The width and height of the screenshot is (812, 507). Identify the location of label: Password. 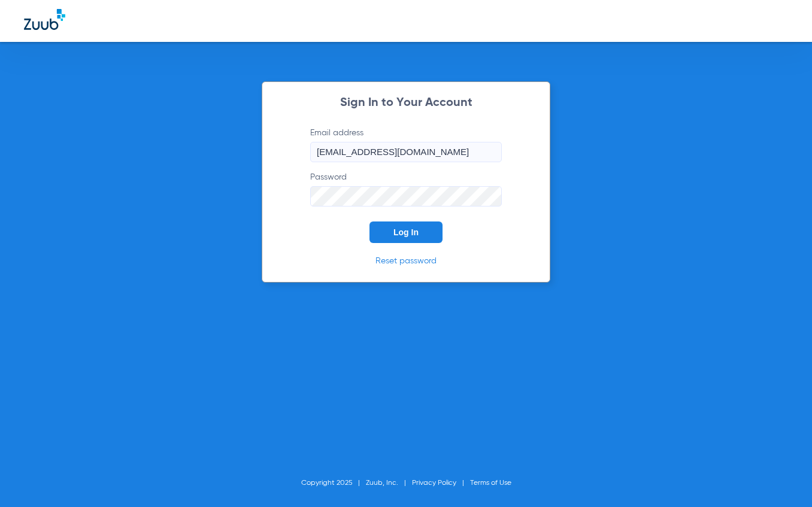
(406, 189).